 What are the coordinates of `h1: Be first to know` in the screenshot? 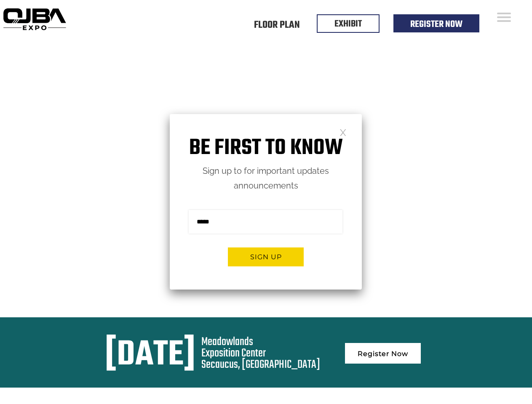 It's located at (266, 148).